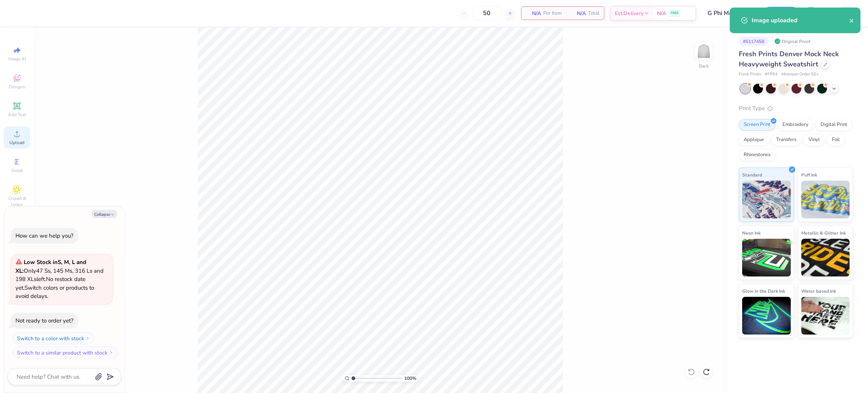 This screenshot has width=868, height=393. What do you see at coordinates (800, 74) in the screenshot?
I see `span: Minimum Order: 50 +` at bounding box center [800, 74].